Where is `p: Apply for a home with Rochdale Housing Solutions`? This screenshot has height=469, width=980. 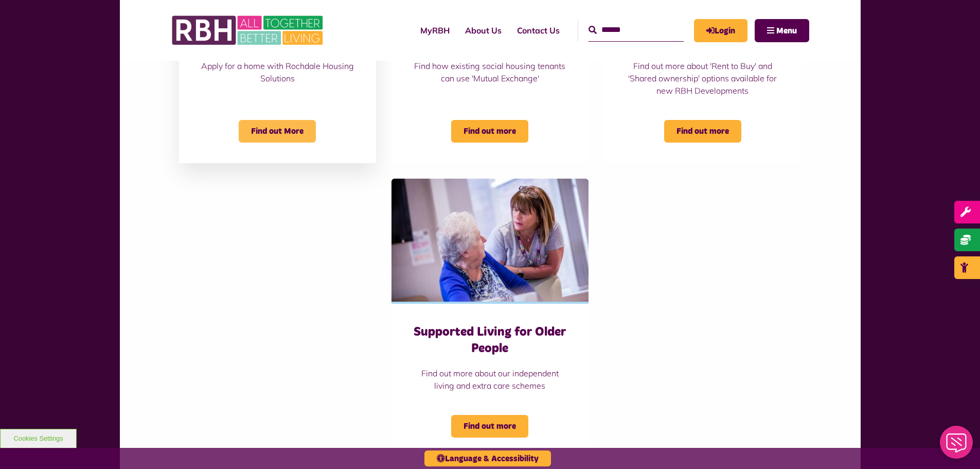
p: Apply for a home with Rochdale Housing Solutions is located at coordinates (277, 72).